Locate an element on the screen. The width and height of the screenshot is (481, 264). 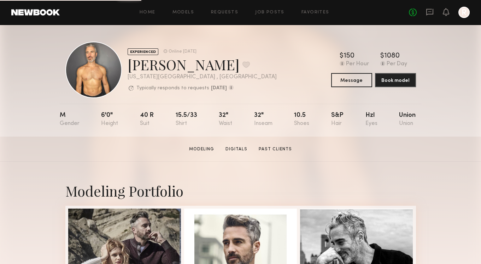
button: Book model is located at coordinates (396, 80).